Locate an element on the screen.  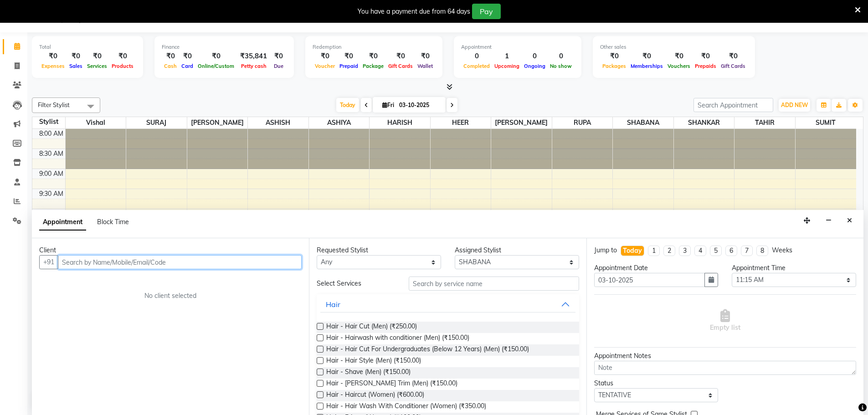
li: 3 is located at coordinates (684, 251).